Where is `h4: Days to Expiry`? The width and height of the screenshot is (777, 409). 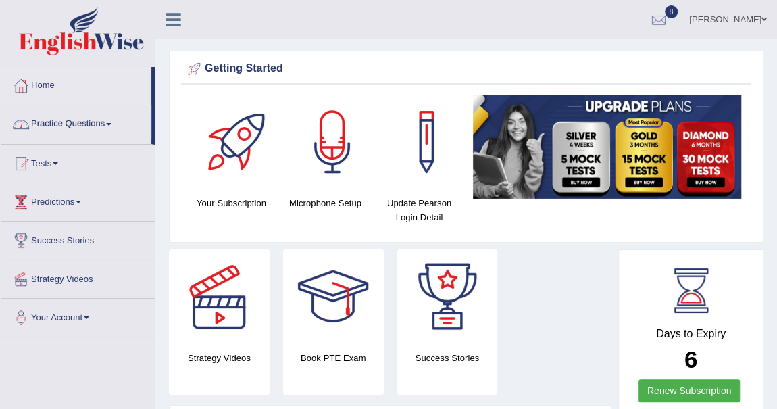 h4: Days to Expiry is located at coordinates (691, 334).